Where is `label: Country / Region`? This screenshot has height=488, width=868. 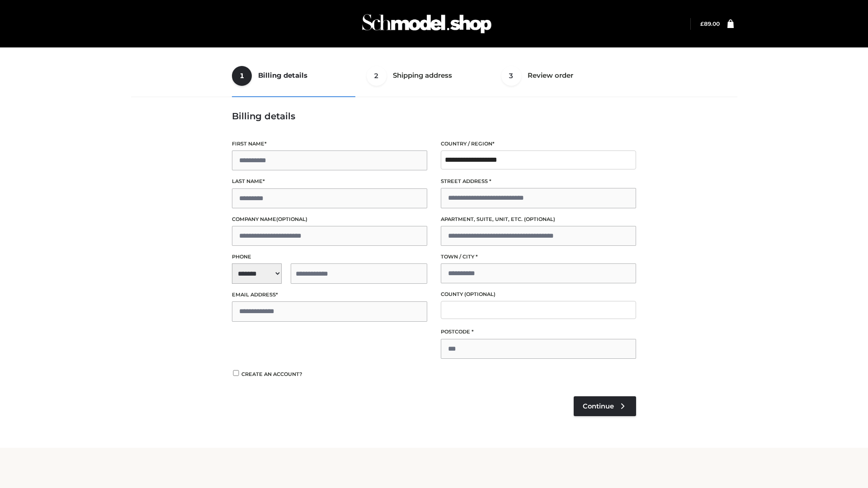 label: Country / Region is located at coordinates (538, 143).